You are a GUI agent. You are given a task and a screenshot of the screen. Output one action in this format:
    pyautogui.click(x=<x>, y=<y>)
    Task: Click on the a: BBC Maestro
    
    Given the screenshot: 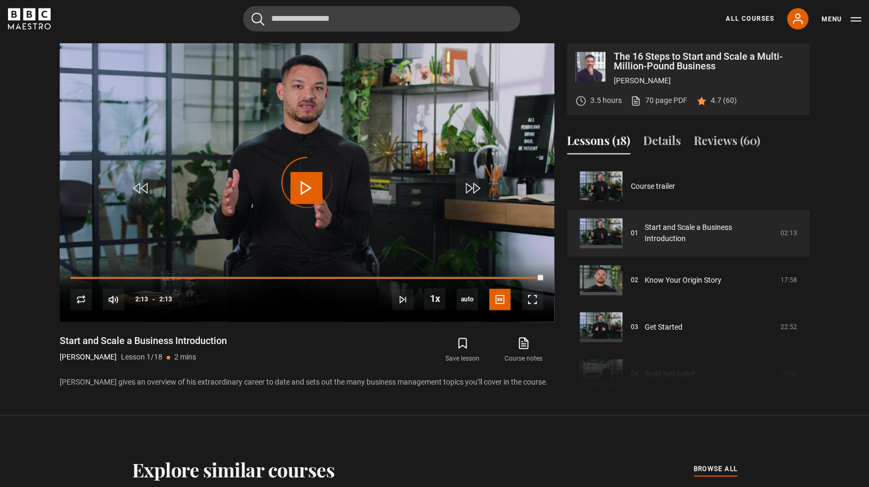 What is the action you would take?
    pyautogui.click(x=29, y=19)
    